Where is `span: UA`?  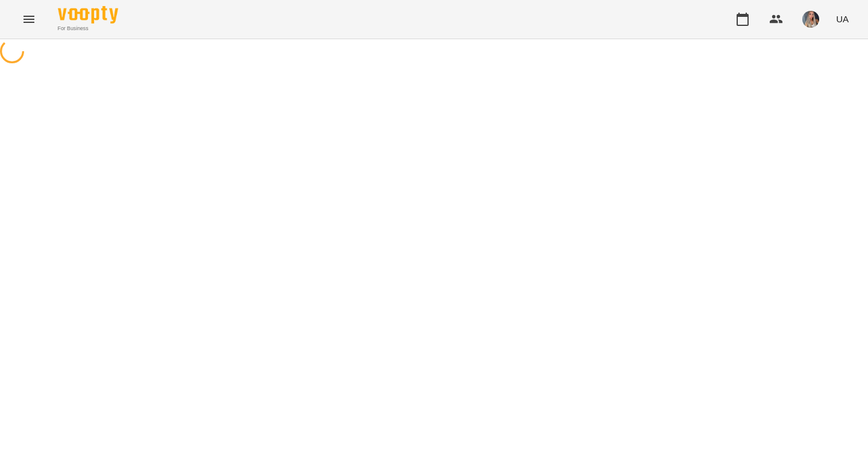
span: UA is located at coordinates (843, 19).